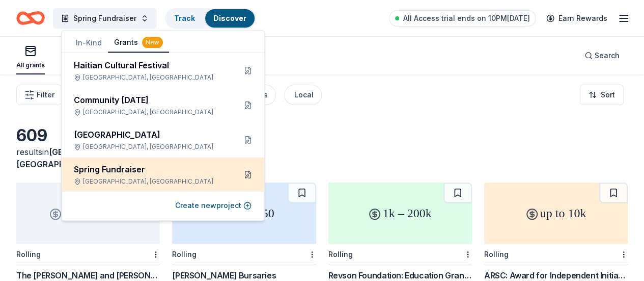  Describe the element at coordinates (88, 158) in the screenshot. I see `div: results` at that location.